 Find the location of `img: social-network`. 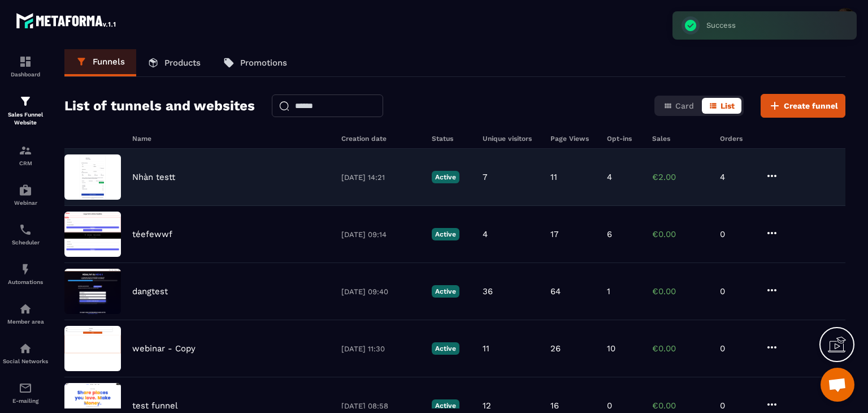

img: social-network is located at coordinates (25, 348).